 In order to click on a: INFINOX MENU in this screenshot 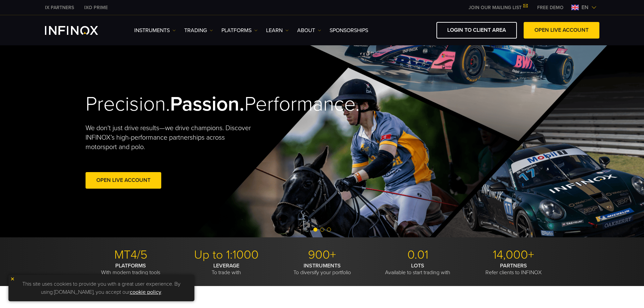, I will do `click(550, 7)`.